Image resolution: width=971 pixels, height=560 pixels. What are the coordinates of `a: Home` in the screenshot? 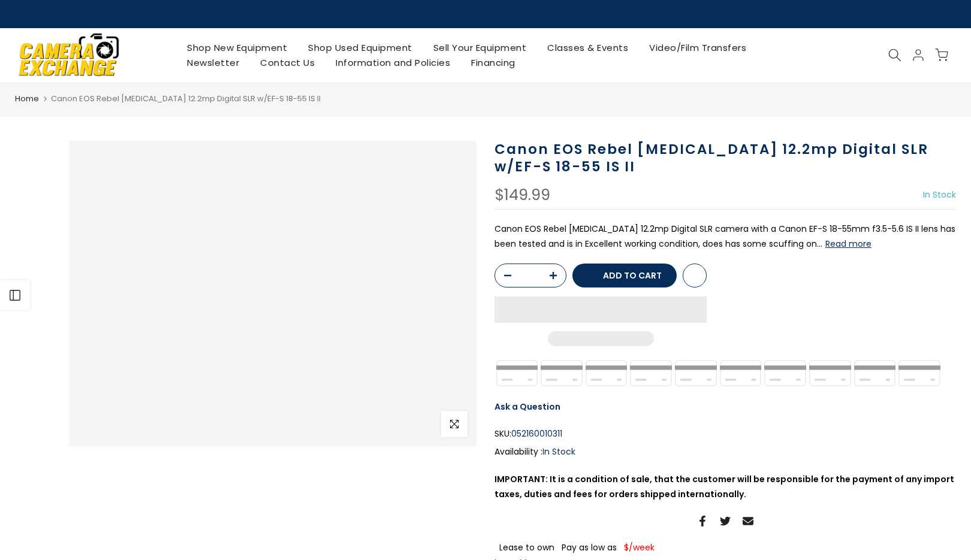 It's located at (27, 99).